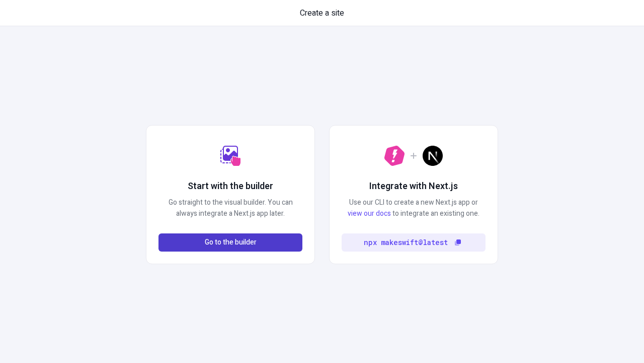  What do you see at coordinates (230, 208) in the screenshot?
I see `p: Go straight to the visual builder. You can always integrate a Next.js app later.` at bounding box center [230, 208].